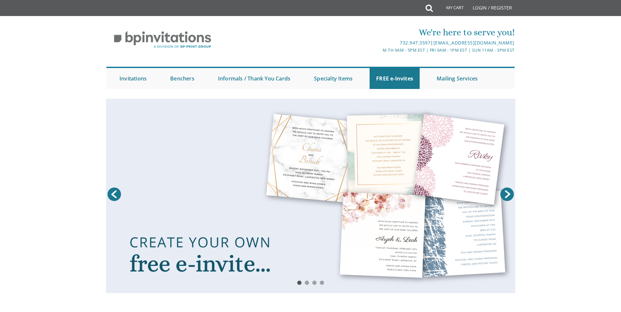 Image resolution: width=621 pixels, height=312 pixels. I want to click on a: Benchers, so click(182, 79).